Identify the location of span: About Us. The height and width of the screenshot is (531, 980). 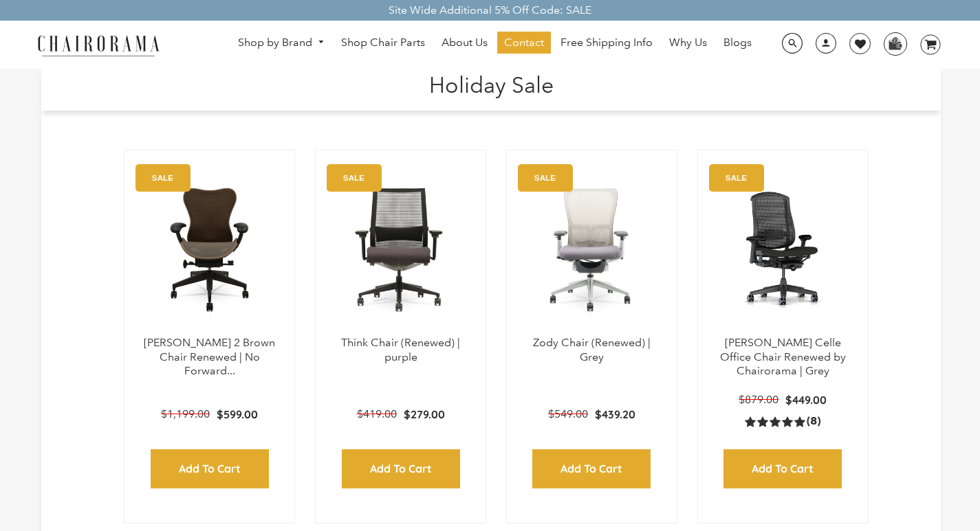
(464, 42).